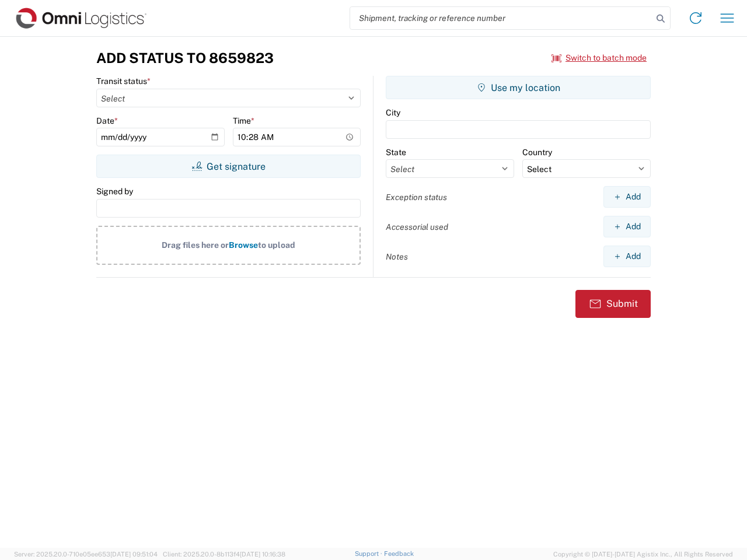  What do you see at coordinates (613, 304) in the screenshot?
I see `button: Submit` at bounding box center [613, 304].